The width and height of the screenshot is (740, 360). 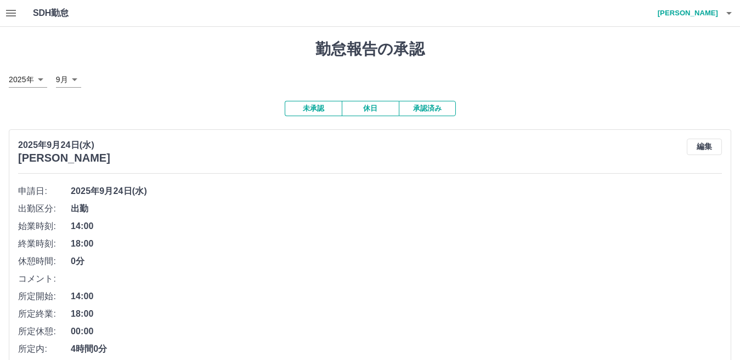 What do you see at coordinates (44, 226) in the screenshot?
I see `span: 始業時刻:` at bounding box center [44, 226].